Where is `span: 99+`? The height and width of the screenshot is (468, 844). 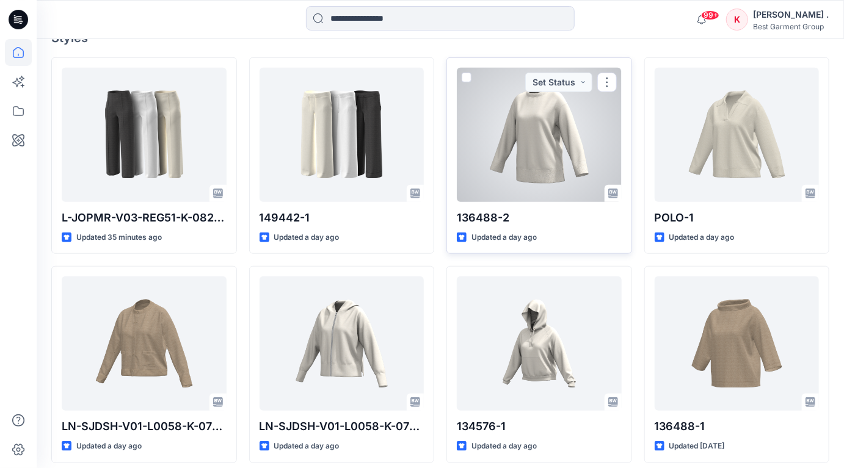 span: 99+ is located at coordinates (710, 15).